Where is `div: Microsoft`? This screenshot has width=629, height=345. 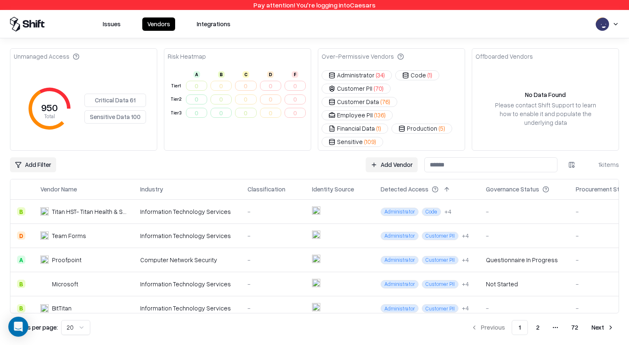 div: Microsoft is located at coordinates (65, 284).